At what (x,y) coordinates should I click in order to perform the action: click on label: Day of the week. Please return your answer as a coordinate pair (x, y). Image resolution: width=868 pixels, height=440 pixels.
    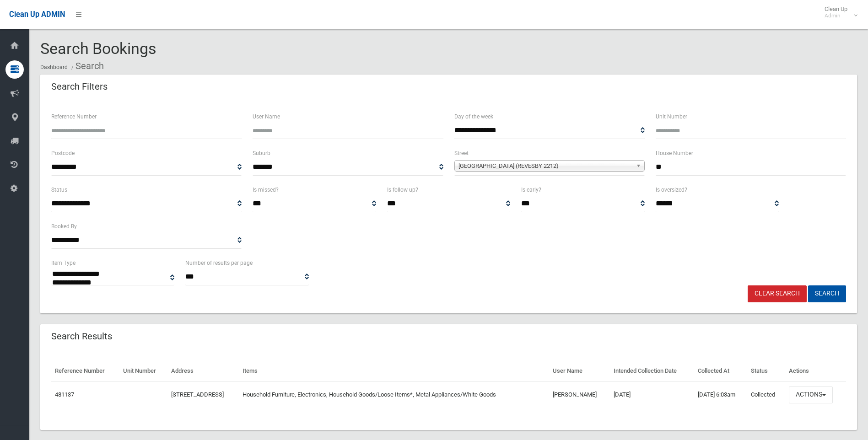
    Looking at the image, I should click on (473, 117).